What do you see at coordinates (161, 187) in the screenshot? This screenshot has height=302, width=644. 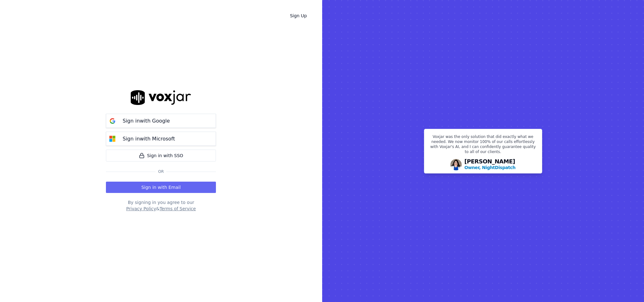 I see `button: Sign in with Email` at bounding box center [161, 187].